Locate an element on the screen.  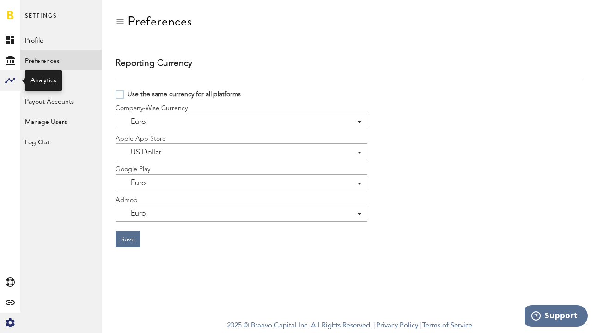
div: Reporting Currency is located at coordinates (349, 64).